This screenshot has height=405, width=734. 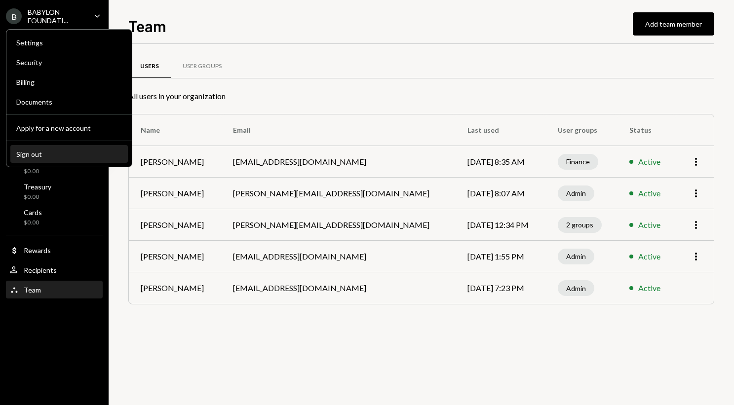 What do you see at coordinates (54, 191) in the screenshot?
I see `a: Treasury$0.00` at bounding box center [54, 191].